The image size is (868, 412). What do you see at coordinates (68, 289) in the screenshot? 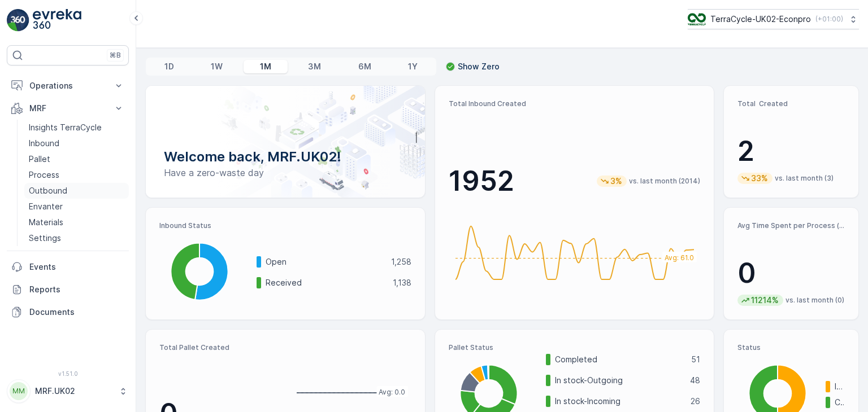
I see `a: Reports` at bounding box center [68, 289].